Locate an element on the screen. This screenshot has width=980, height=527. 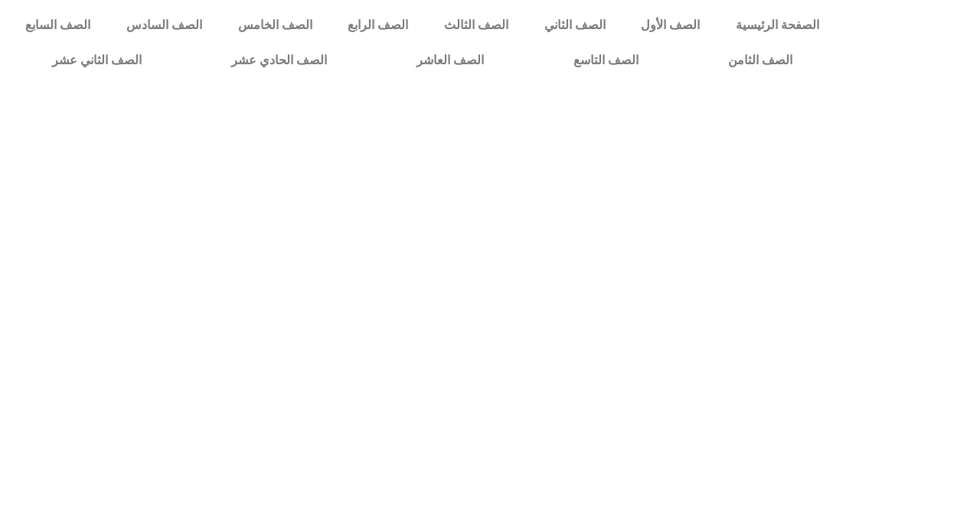
a: الصف الحادي عشر is located at coordinates (280, 61).